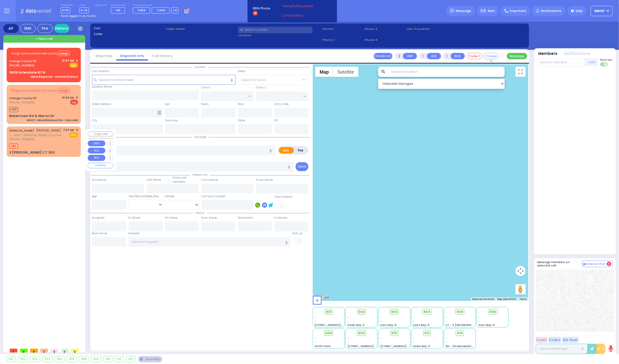 The height and width of the screenshot is (364, 619). Describe the element at coordinates (28, 29) in the screenshot. I see `div: EMS` at that location.